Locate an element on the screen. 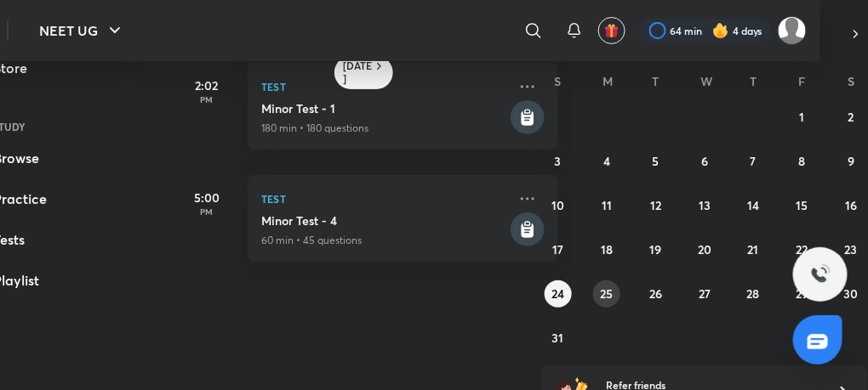  h5: Minor Test - 4 is located at coordinates (384, 221).